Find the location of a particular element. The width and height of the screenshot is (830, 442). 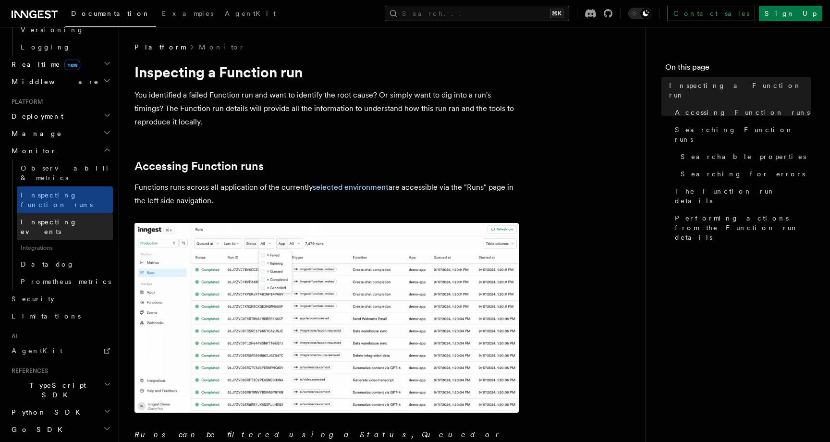

span: Limitations is located at coordinates (46, 316).